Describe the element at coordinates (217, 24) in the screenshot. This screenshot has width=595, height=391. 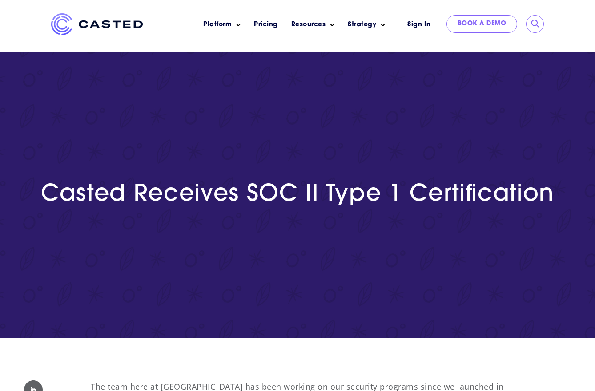
I see `a: Platform` at that location.